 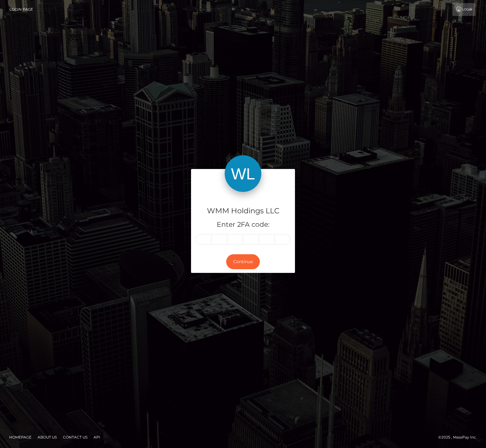 What do you see at coordinates (97, 437) in the screenshot?
I see `a: API` at bounding box center [97, 437].